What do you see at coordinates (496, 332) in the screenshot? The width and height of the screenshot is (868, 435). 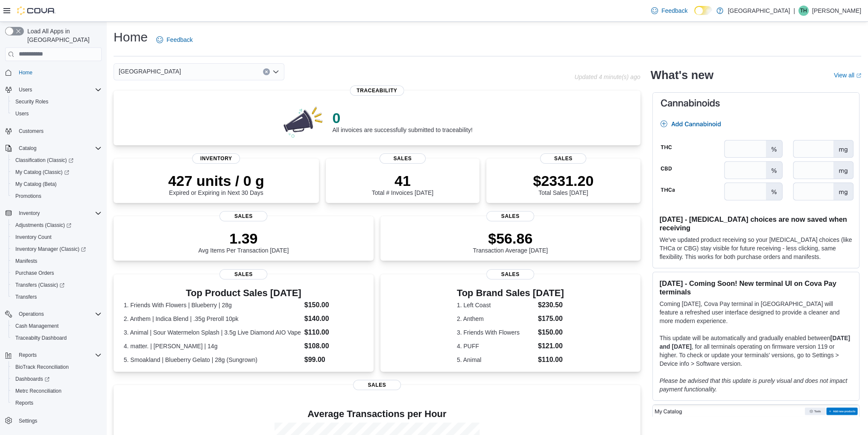 I see `dt: 3. Friends With Flowers` at bounding box center [496, 332].